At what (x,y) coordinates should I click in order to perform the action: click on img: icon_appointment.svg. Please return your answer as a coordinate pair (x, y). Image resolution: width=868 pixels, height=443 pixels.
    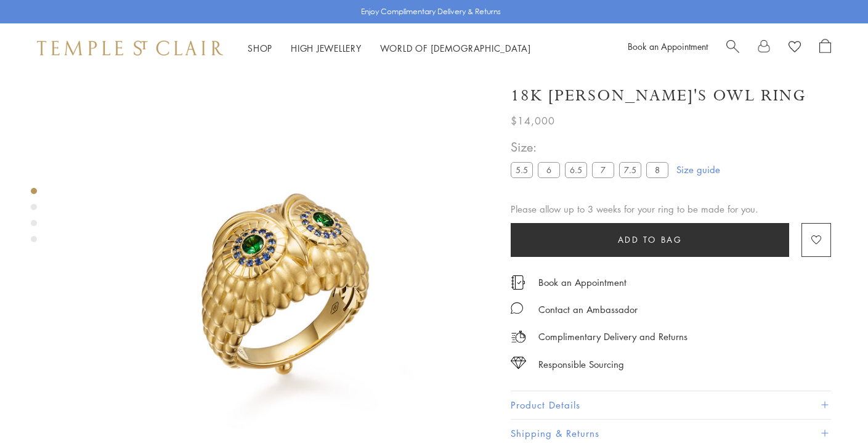
    Looking at the image, I should click on (518, 282).